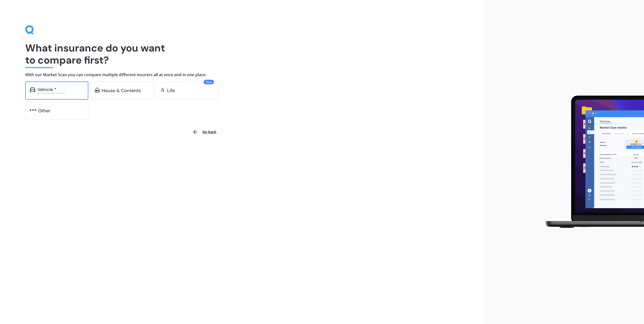 The width and height of the screenshot is (644, 324). Describe the element at coordinates (241, 54) in the screenshot. I see `h1: What insurance do you want to compare first?` at that location.